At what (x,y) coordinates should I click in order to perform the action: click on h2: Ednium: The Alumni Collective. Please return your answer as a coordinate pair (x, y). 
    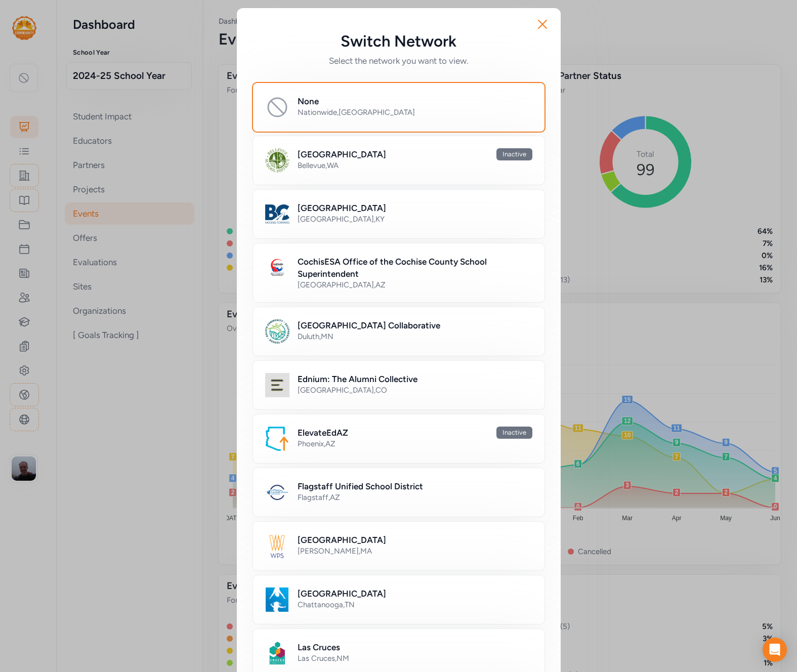
    Looking at the image, I should click on (357, 379).